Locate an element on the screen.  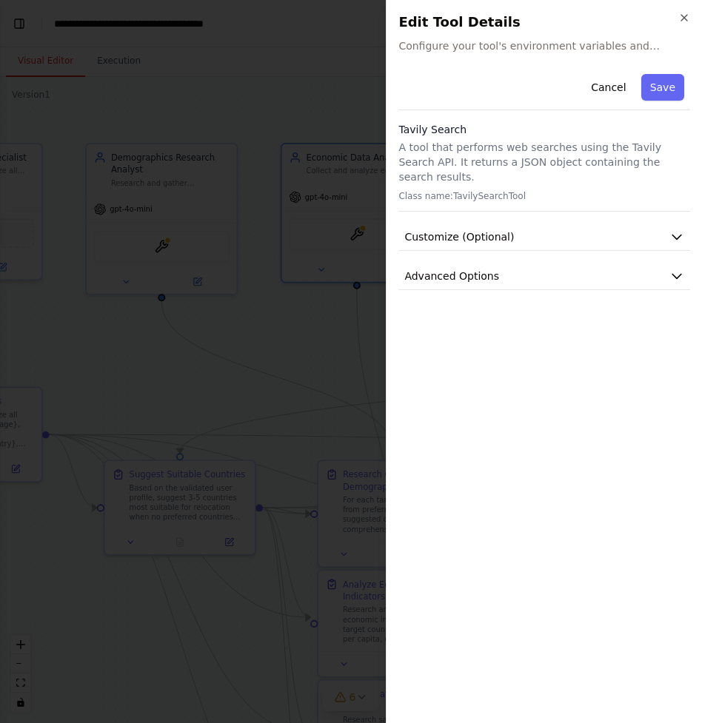
button: Cancel is located at coordinates (608, 87).